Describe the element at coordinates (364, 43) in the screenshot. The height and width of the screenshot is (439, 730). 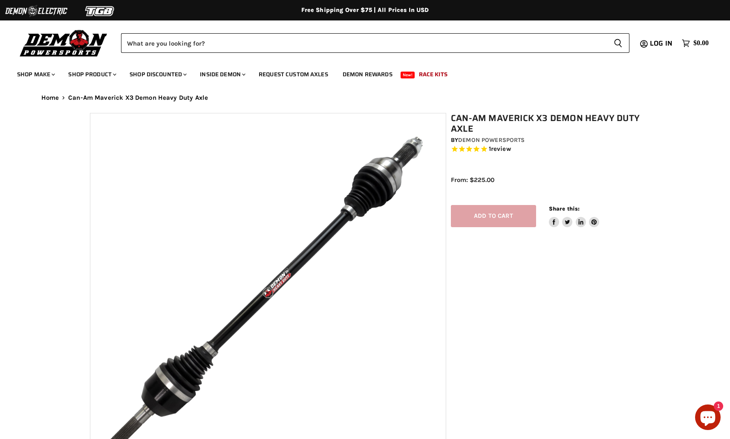
I see `input: Search` at that location.